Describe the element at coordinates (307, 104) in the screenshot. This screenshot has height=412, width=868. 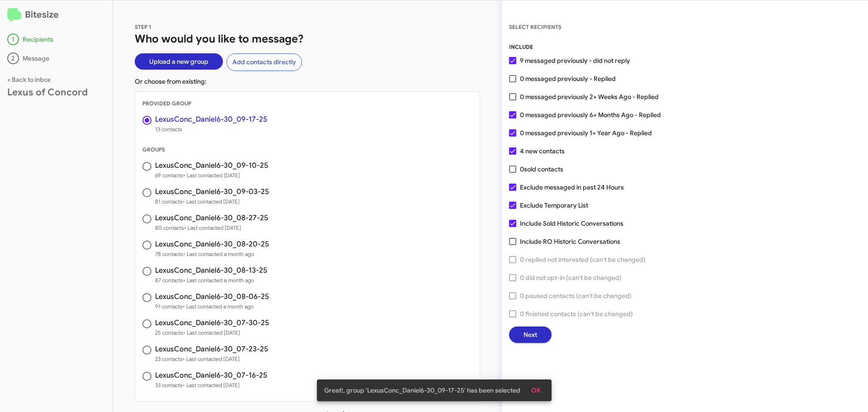
I see `div: PROVIDED GROUP` at that location.